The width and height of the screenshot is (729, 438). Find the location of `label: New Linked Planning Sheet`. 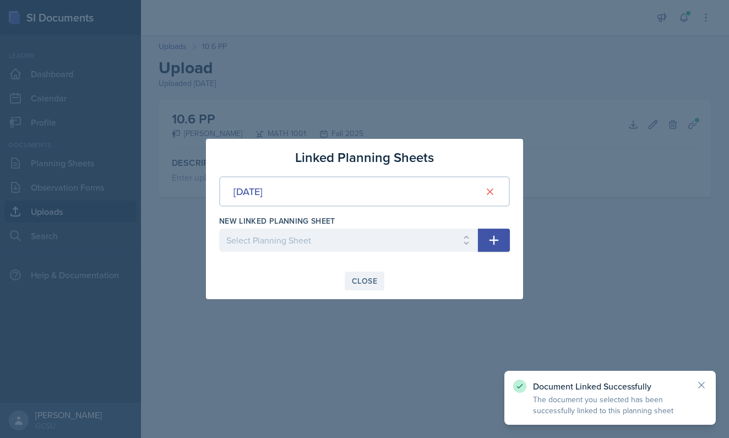

label: New Linked Planning Sheet is located at coordinates (277, 221).